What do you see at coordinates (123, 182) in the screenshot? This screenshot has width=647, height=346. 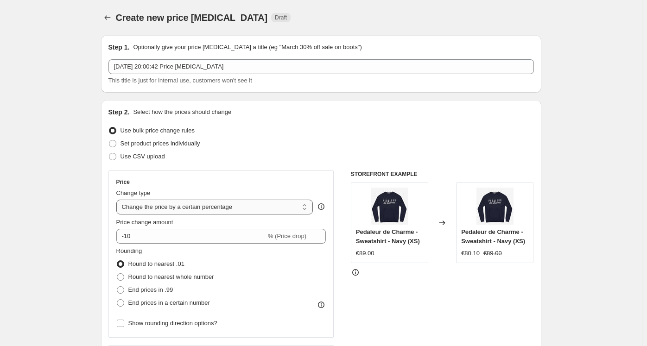 I see `h3: Price` at bounding box center [123, 182].